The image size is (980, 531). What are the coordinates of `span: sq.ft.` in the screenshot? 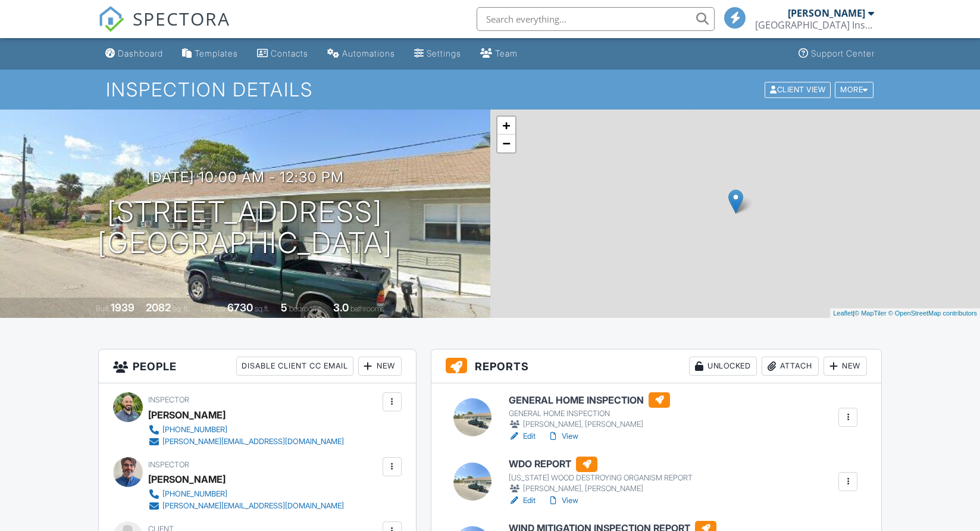 It's located at (262, 309).